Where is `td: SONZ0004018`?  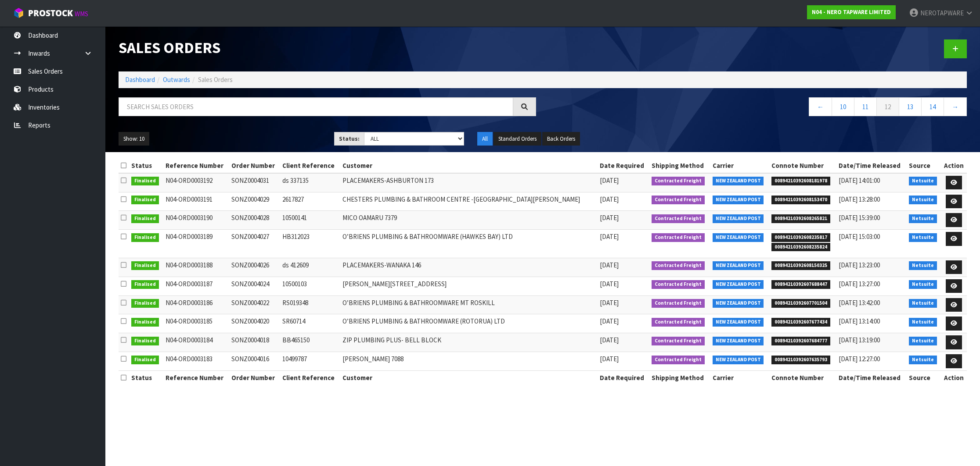 td: SONZ0004018 is located at coordinates (254, 343).